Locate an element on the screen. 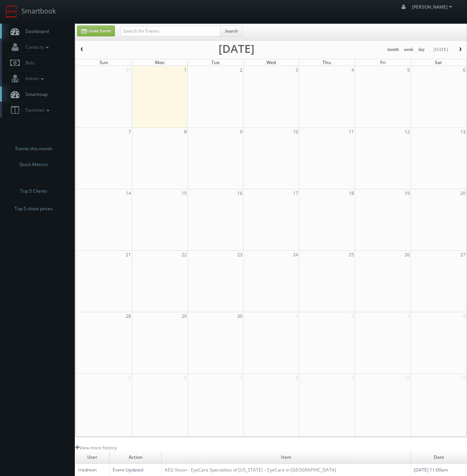 The width and height of the screenshot is (467, 476). span: 23 is located at coordinates (240, 255).